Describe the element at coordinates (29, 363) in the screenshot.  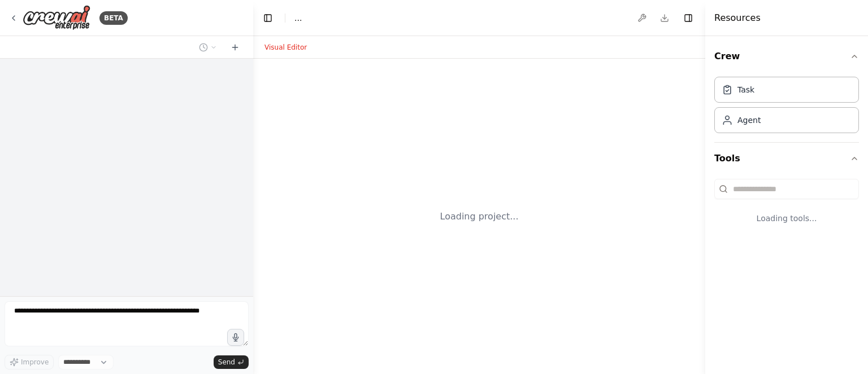
I see `button: Improve` at that location.